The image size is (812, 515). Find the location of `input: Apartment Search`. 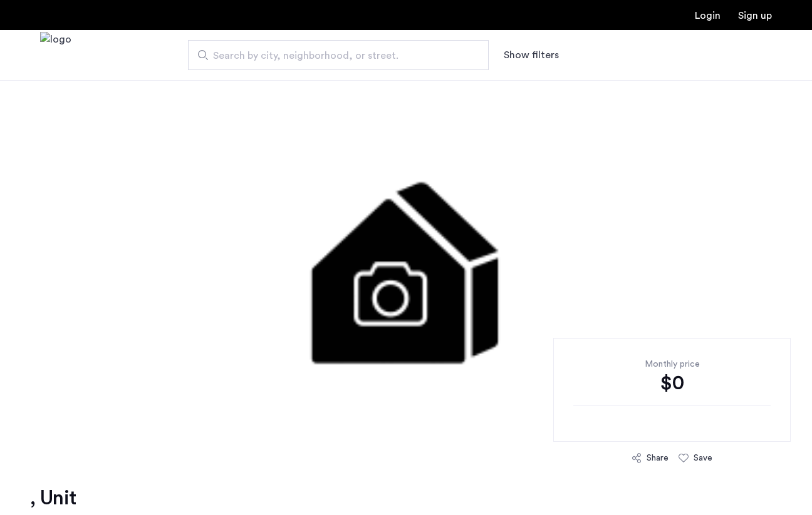

input: Apartment Search is located at coordinates (338, 55).